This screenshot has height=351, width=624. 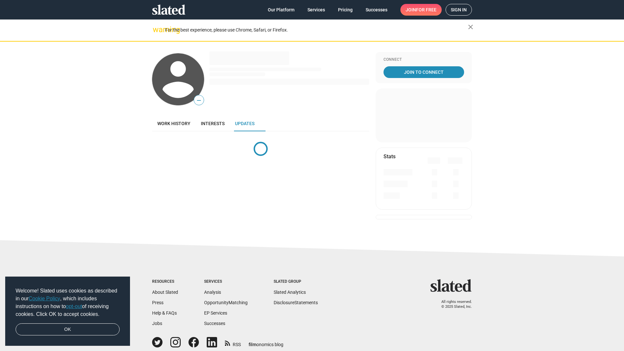 I want to click on span: Join To Connect, so click(x=423, y=72).